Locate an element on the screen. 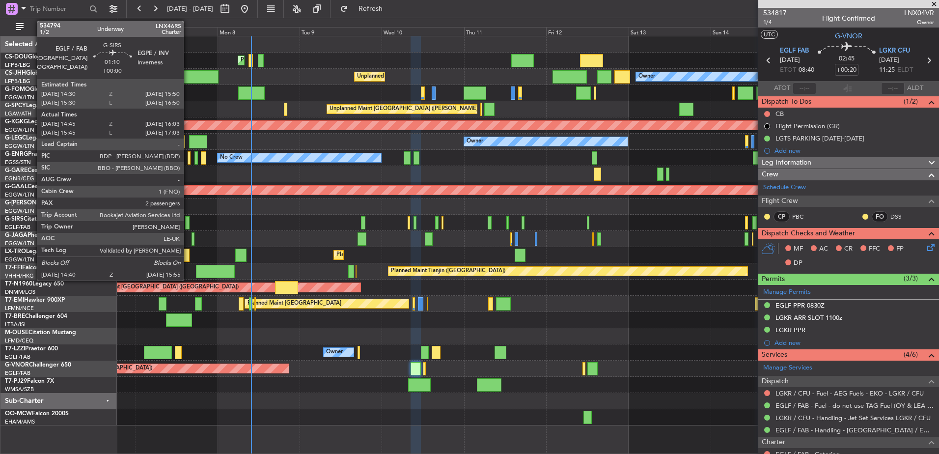 This screenshot has width=939, height=454. a: LFPB/LBG is located at coordinates (18, 81).